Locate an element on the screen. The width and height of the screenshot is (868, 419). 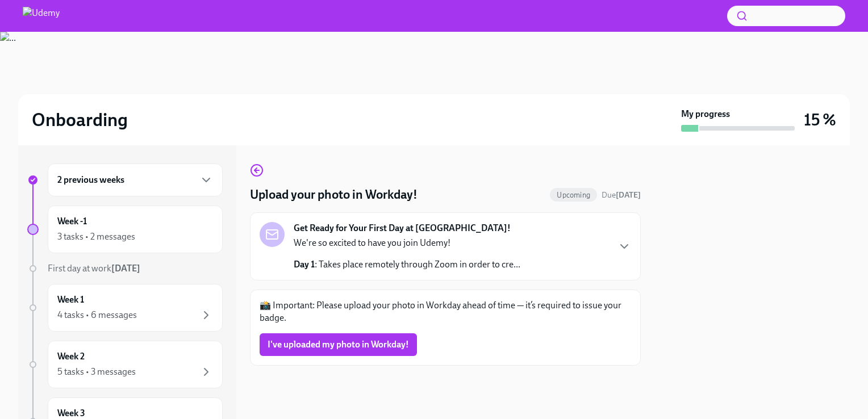
a: Week 14 tasks • 6 messages is located at coordinates (125, 308).